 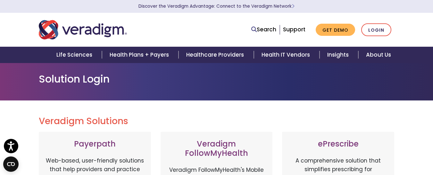 What do you see at coordinates (264, 29) in the screenshot?
I see `a: Search` at bounding box center [264, 29].